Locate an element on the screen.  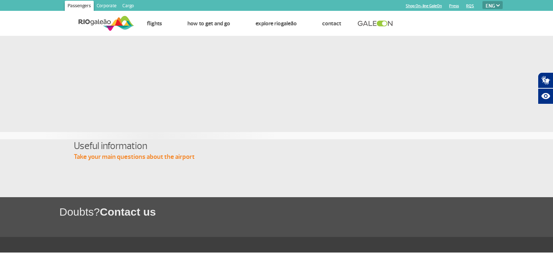
a: Flights is located at coordinates (155, 24).